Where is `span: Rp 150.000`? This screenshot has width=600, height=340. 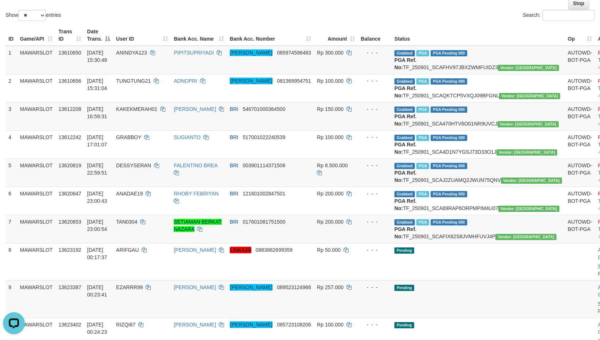 span: Rp 150.000 is located at coordinates (330, 109).